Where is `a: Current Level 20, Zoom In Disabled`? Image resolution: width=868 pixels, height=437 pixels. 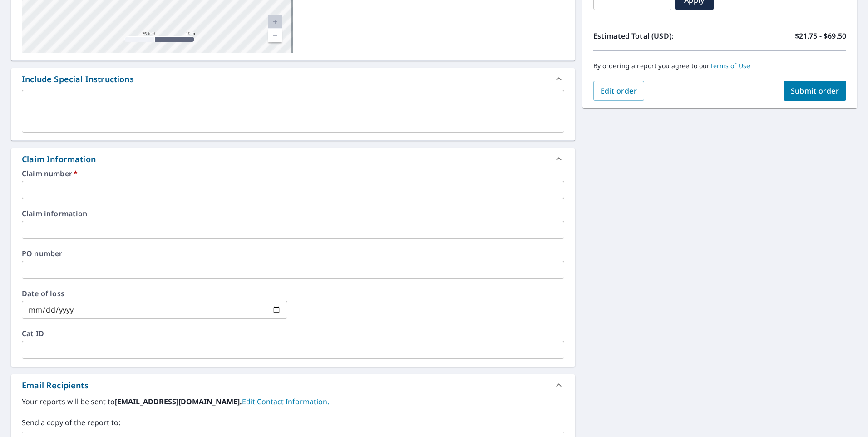
a: Current Level 20, Zoom In Disabled is located at coordinates (275, 21).